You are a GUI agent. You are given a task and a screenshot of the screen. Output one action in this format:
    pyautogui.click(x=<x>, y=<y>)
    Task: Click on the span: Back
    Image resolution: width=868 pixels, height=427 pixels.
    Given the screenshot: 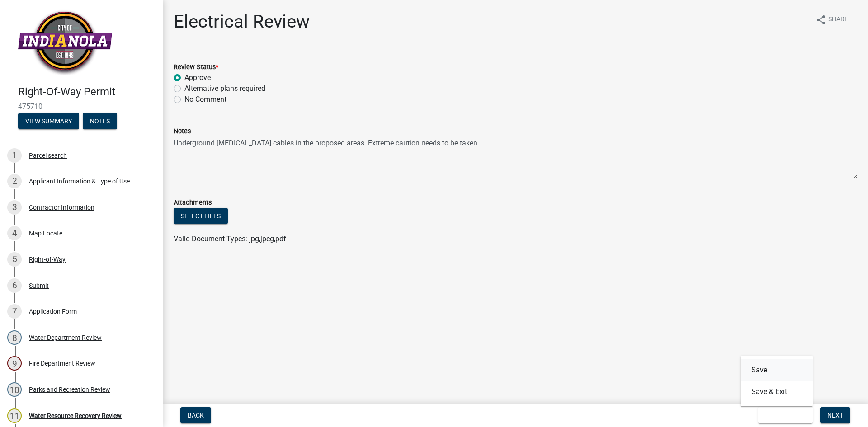 What is the action you would take?
    pyautogui.click(x=196, y=415)
    